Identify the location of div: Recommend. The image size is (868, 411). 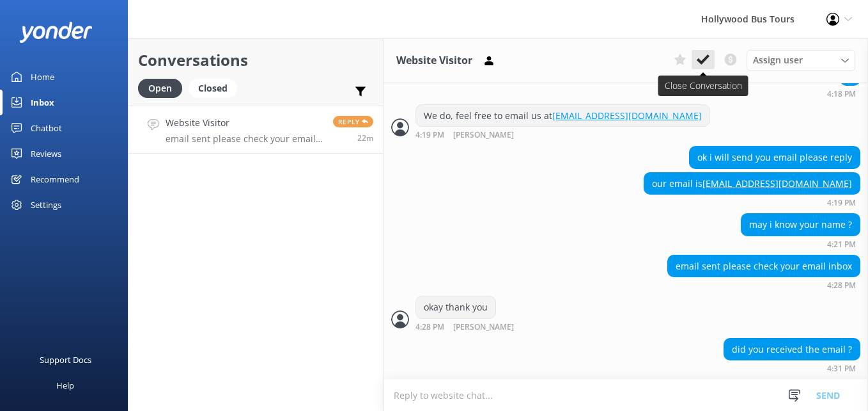
(55, 179).